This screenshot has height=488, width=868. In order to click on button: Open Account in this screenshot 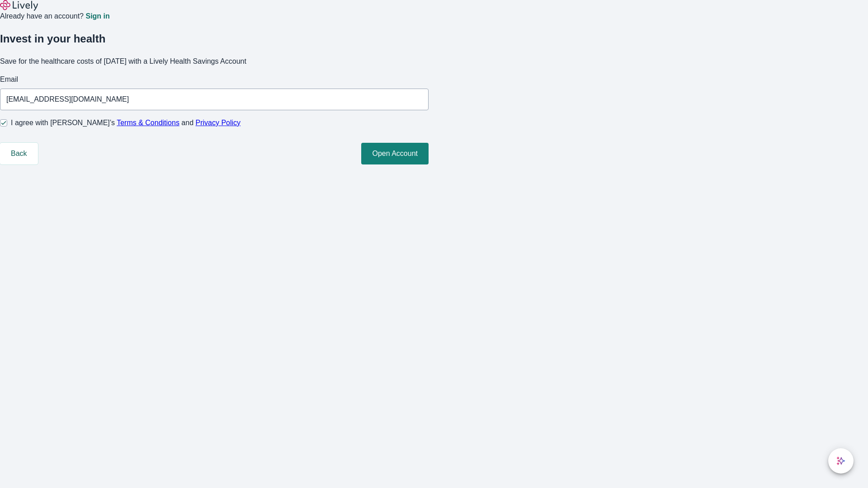, I will do `click(395, 153)`.